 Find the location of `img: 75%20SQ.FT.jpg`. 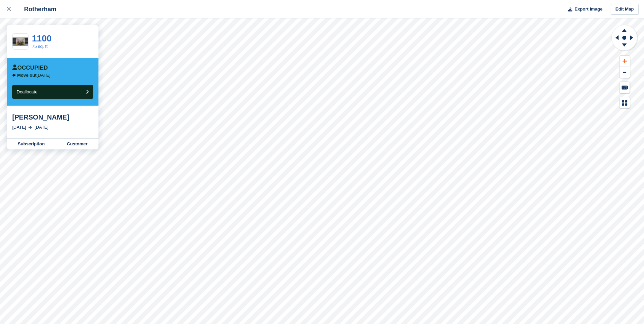

img: 75%20SQ.FT.jpg is located at coordinates (20, 41).